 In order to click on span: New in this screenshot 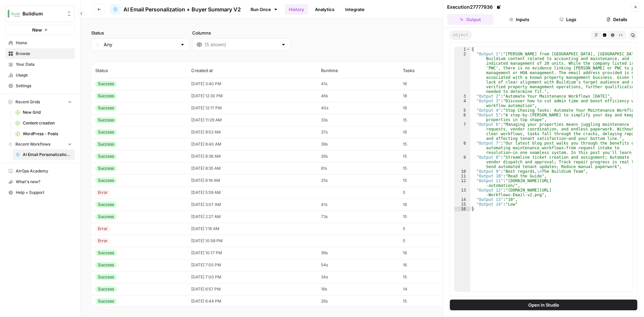, I will do `click(37, 30)`.